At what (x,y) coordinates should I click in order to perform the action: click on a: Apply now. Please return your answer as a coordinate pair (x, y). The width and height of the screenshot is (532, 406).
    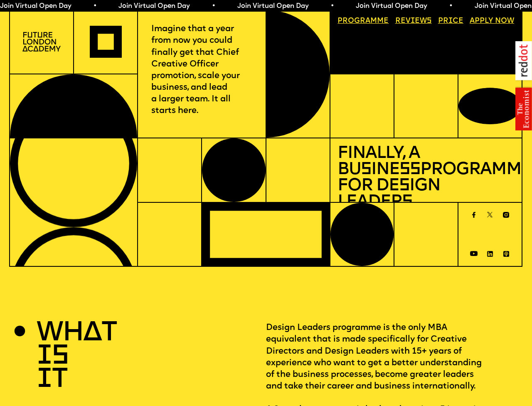
    Looking at the image, I should click on (492, 21).